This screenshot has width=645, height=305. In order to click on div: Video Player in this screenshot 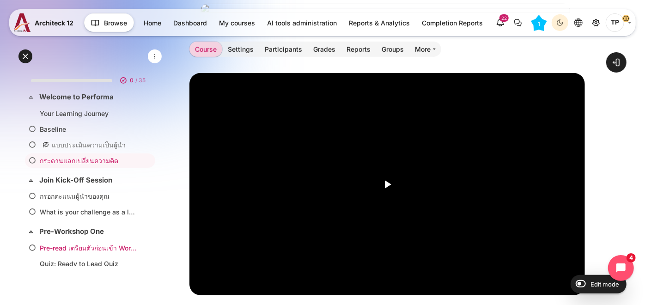, I will do `click(387, 184)`.